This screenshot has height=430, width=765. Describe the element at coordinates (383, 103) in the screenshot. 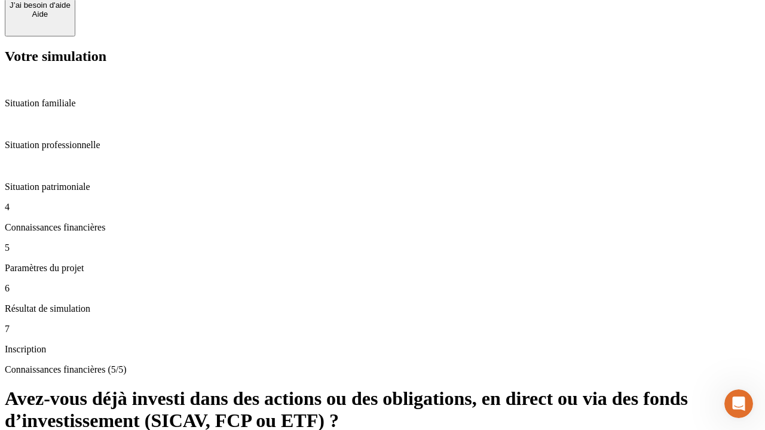

I see `p: Situation familiale` at that location.